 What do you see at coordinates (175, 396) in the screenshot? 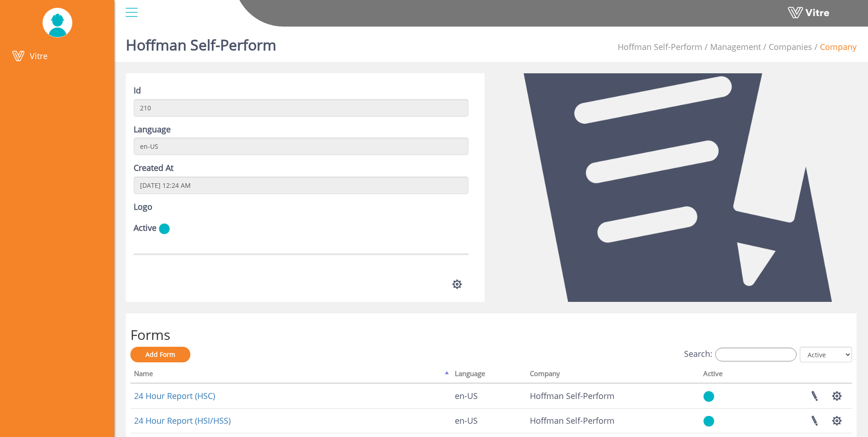
I see `a: 24 Hour Report (HSC)` at bounding box center [175, 396].